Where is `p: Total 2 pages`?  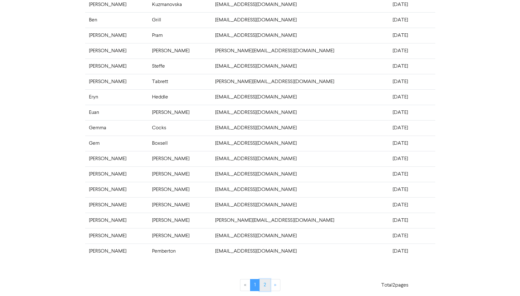 p: Total 2 pages is located at coordinates (394, 286).